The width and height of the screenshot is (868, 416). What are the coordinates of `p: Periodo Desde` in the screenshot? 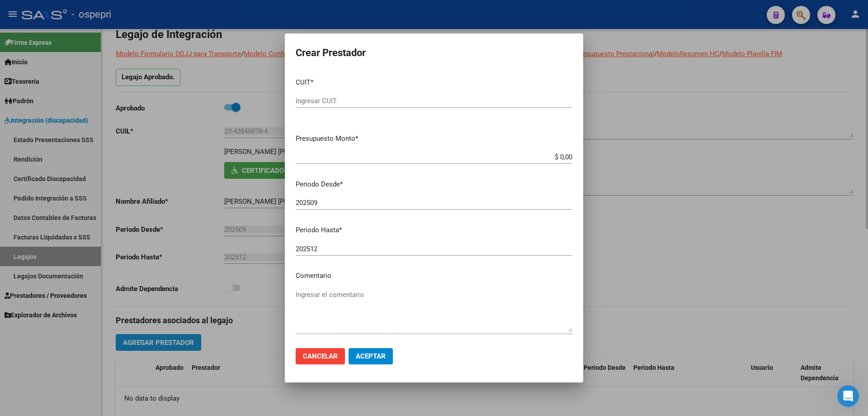 It's located at (434, 184).